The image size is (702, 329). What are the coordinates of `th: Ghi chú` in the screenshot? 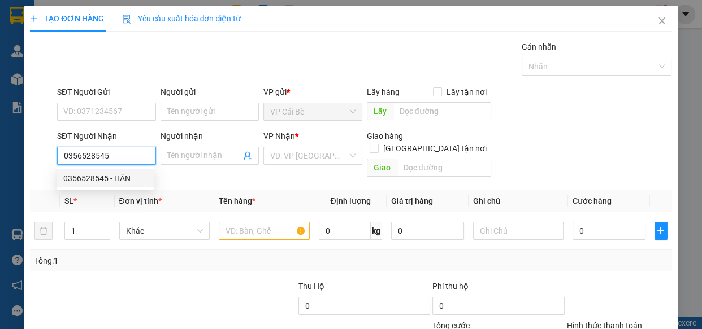 It's located at (518, 201).